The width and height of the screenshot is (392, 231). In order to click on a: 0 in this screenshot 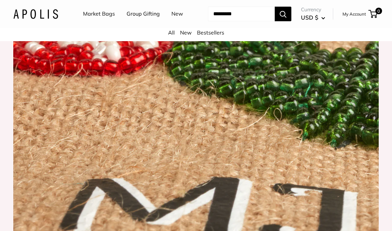, I will do `click(373, 14)`.